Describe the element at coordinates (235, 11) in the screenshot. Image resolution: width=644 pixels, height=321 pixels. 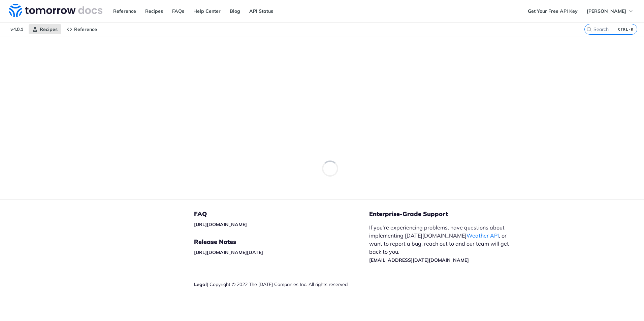
I see `a: Blog` at that location.